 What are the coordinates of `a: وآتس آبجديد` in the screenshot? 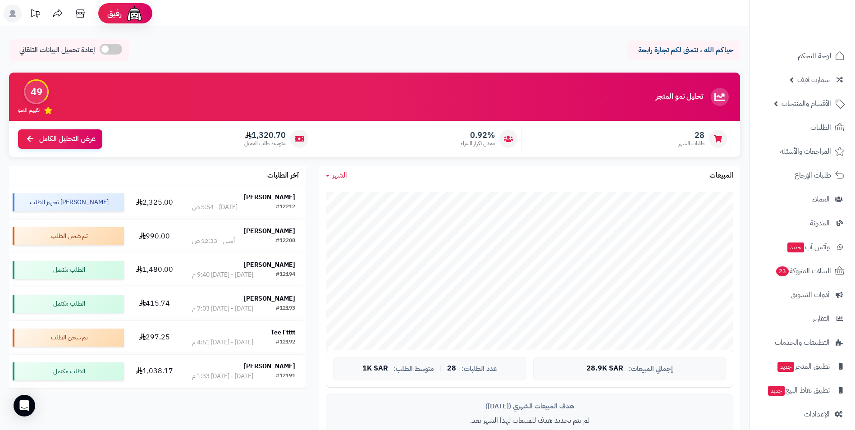 It's located at (802, 247).